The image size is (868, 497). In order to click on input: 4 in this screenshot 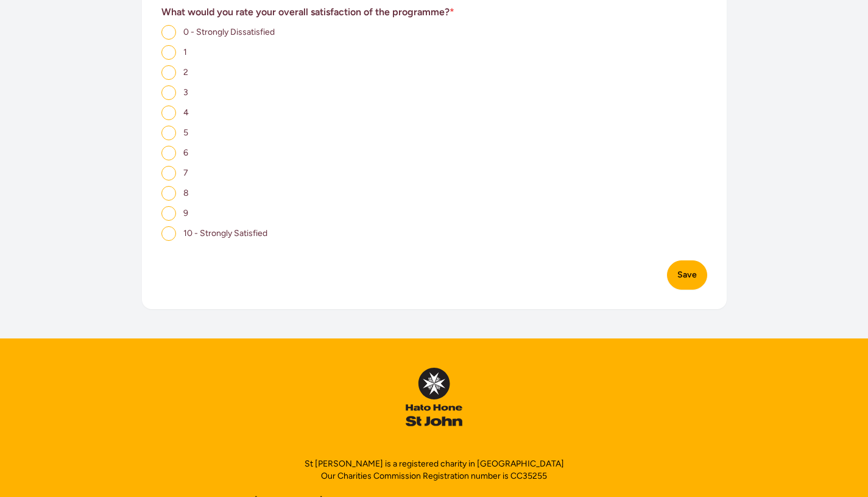, I will do `click(169, 113)`.